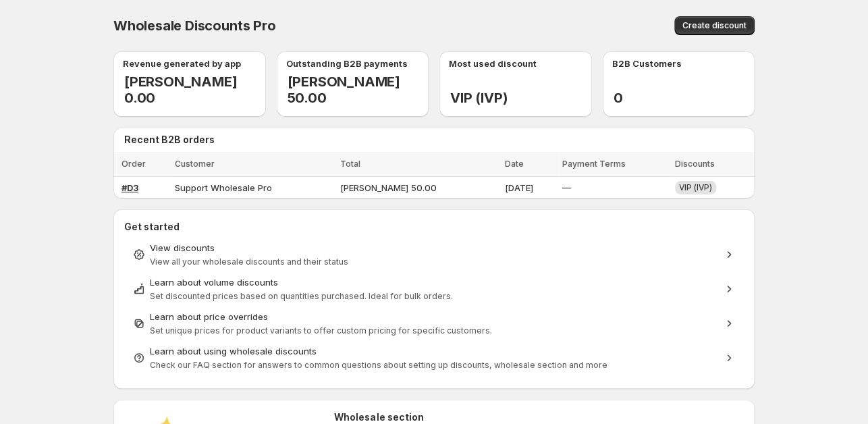 This screenshot has width=868, height=424. Describe the element at coordinates (714, 26) in the screenshot. I see `span: Create discount` at that location.